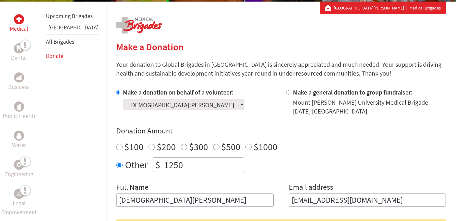 The width and height of the screenshot is (456, 221). What do you see at coordinates (19, 208) in the screenshot?
I see `p: Legal Empowerment` at bounding box center [19, 208].